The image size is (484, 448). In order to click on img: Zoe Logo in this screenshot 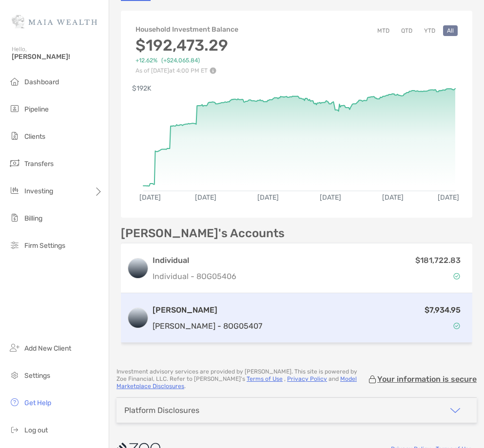, I will do `click(54, 22)`.